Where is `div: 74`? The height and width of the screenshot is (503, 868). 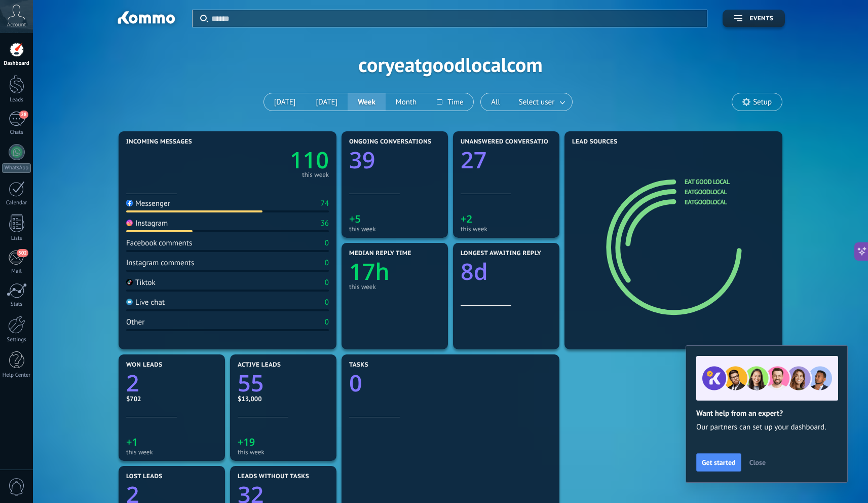
div: 74 is located at coordinates (325, 203).